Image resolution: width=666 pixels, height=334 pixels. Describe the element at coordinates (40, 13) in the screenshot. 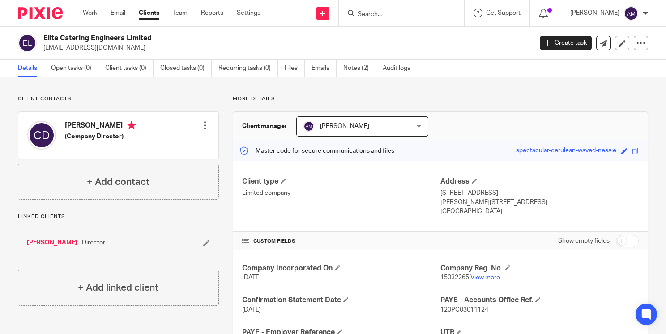

I see `img: Pixie` at that location.